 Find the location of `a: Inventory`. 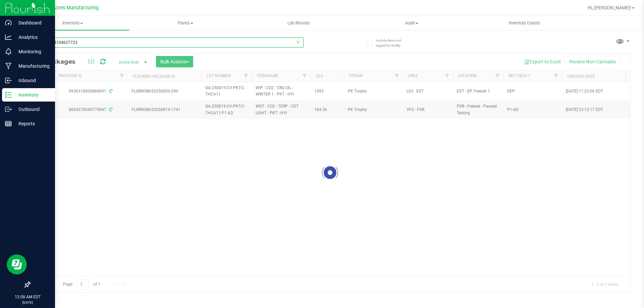

a: Inventory is located at coordinates (72, 23).